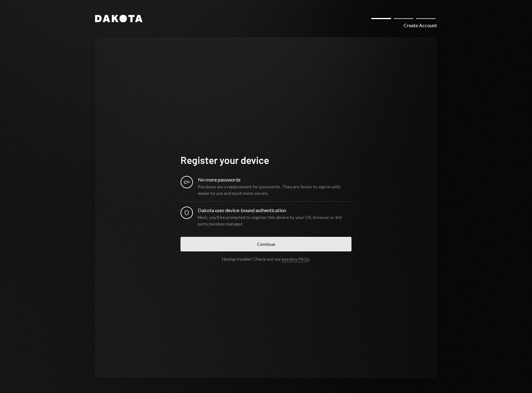  What do you see at coordinates (275, 179) in the screenshot?
I see `div: No more passwords` at bounding box center [275, 179].